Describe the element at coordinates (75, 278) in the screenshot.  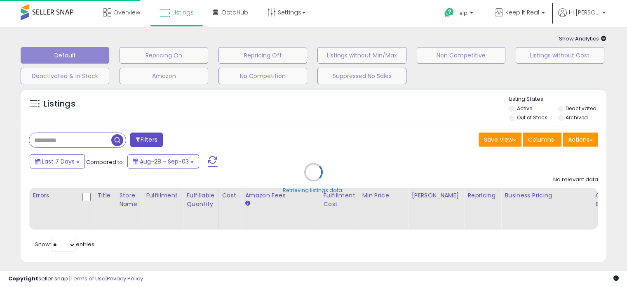
I see `div: seller snap | |` at that location.